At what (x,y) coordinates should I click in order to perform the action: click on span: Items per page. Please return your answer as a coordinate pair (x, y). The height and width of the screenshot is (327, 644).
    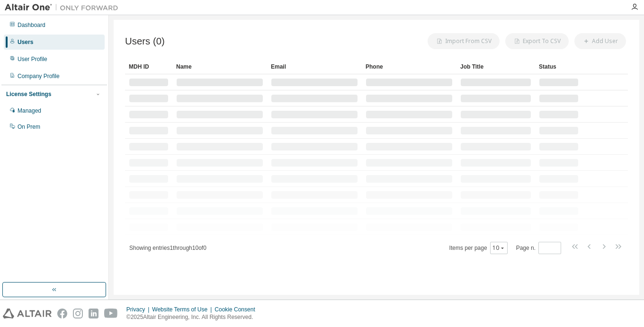
    Looking at the image, I should click on (478, 248).